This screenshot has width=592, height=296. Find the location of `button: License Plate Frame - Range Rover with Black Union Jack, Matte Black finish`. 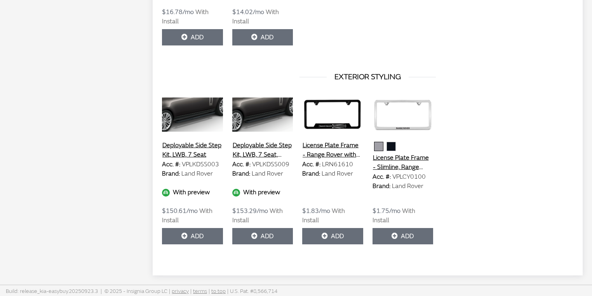

button: License Plate Frame - Range Rover with Black Union Jack, Matte Black finish is located at coordinates (332, 150).